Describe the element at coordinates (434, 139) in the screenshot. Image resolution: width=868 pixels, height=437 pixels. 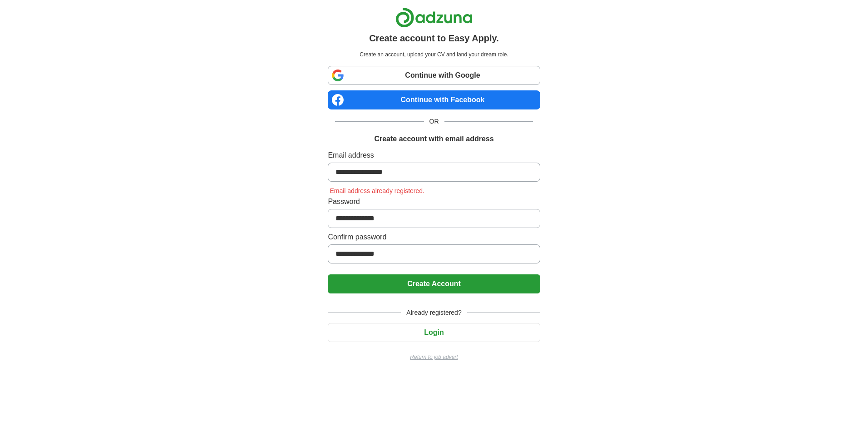
I see `h1: Create account with email address` at that location.